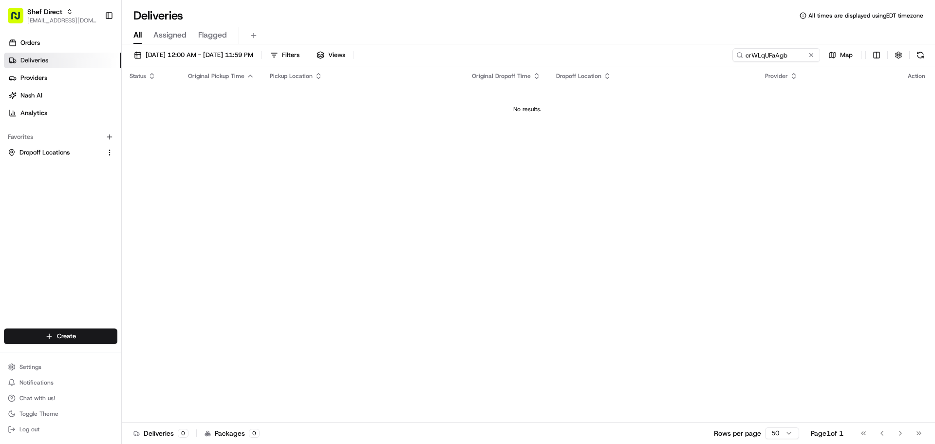  I want to click on span: Map, so click(847, 55).